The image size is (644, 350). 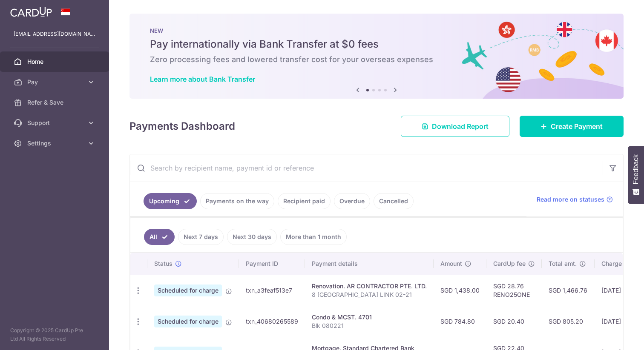 What do you see at coordinates (31, 12) in the screenshot?
I see `img: CardUp` at bounding box center [31, 12].